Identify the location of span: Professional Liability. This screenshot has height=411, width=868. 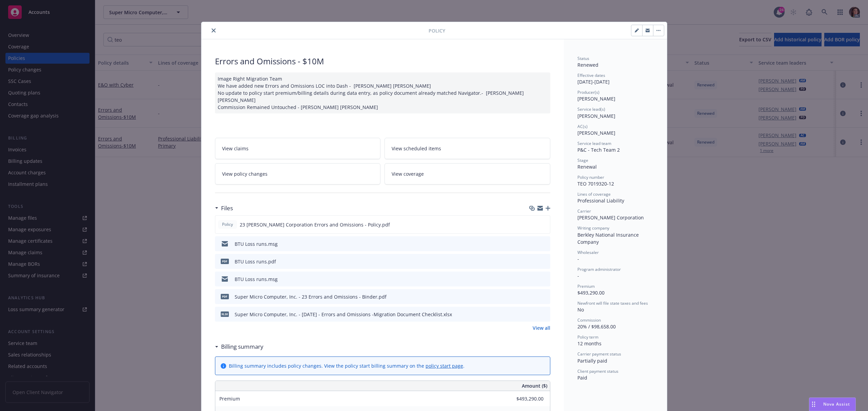
(600, 200).